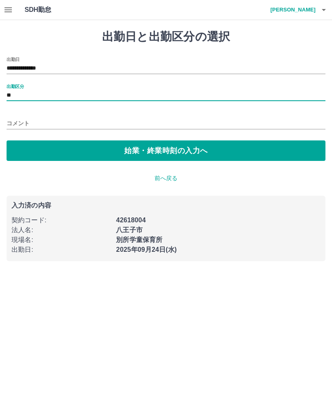  Describe the element at coordinates (61, 250) in the screenshot. I see `p: 出勤日 :` at that location.